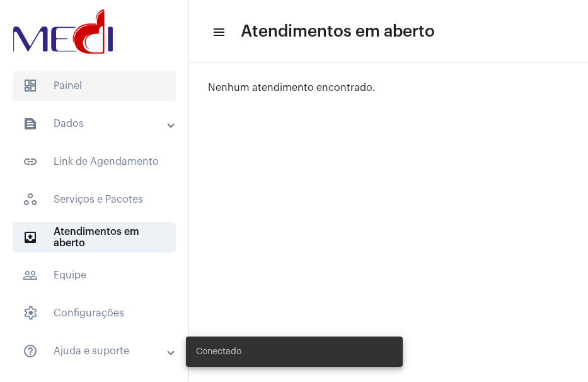 The image size is (588, 382). What do you see at coordinates (94, 275) in the screenshot?
I see `span: Equipe` at bounding box center [94, 275].